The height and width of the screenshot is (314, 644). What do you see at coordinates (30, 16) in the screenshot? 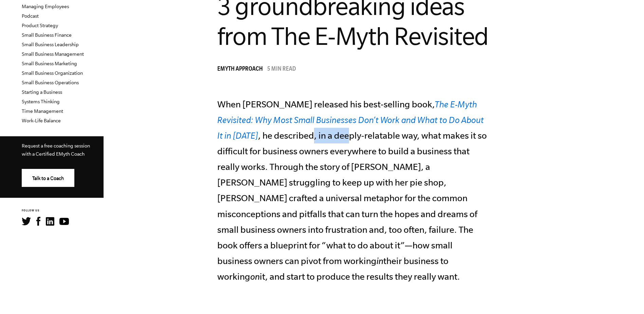
I see `a: Podcast` at bounding box center [30, 16].